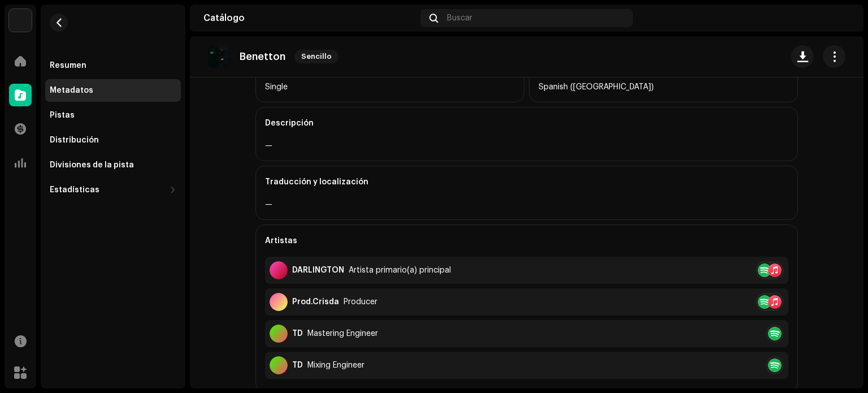 This screenshot has height=393, width=868. What do you see at coordinates (92, 165) in the screenshot?
I see `div: Divisiones de la pista` at bounding box center [92, 165].